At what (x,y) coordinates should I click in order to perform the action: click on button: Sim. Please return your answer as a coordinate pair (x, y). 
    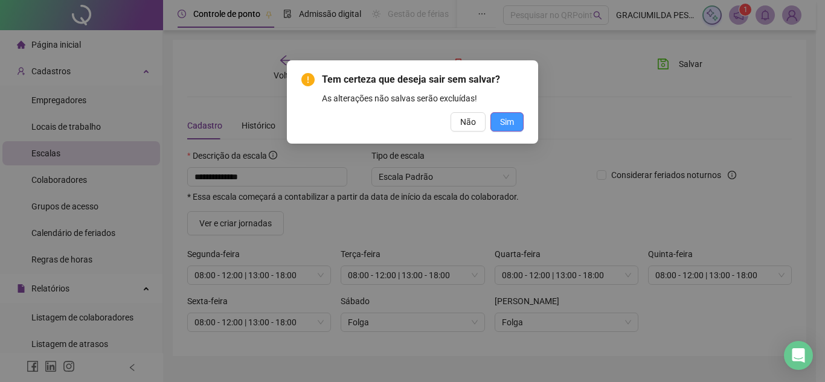
    Looking at the image, I should click on (507, 122).